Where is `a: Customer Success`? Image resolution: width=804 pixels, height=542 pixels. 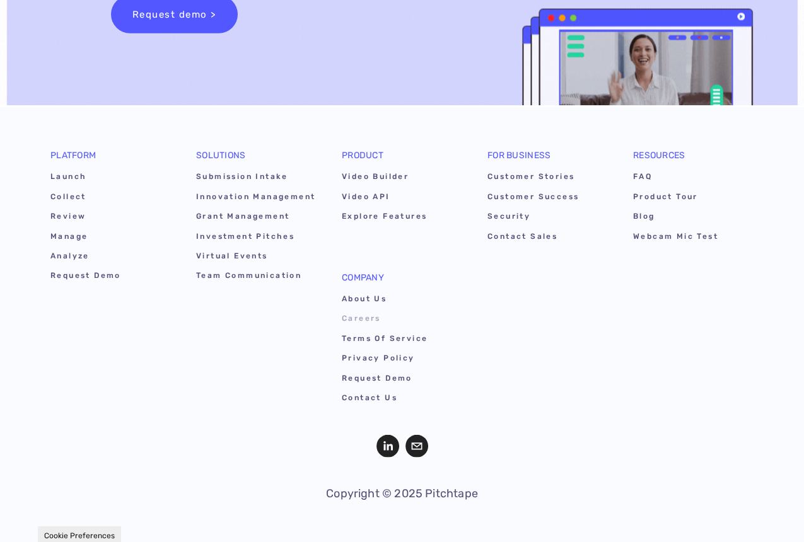
a: Customer Success is located at coordinates (547, 199).